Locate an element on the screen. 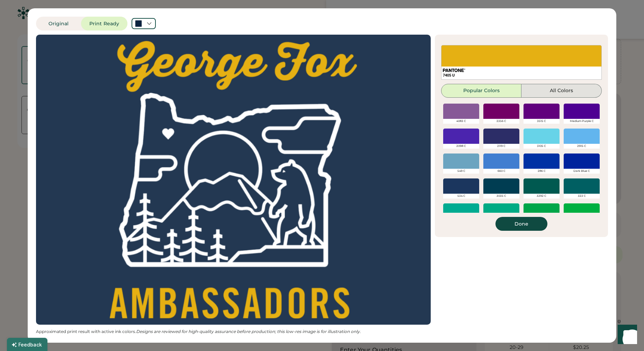 The image size is (644, 351). button: All Colors is located at coordinates (562, 91).